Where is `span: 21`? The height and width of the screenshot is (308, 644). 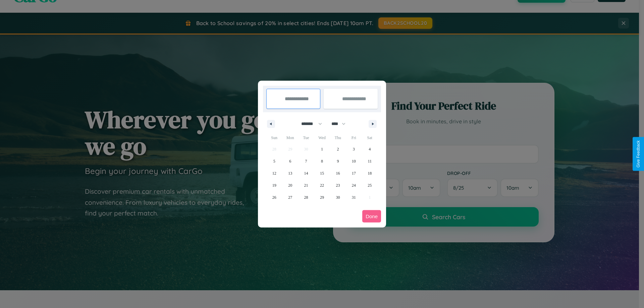
span: 21 is located at coordinates (306, 185).